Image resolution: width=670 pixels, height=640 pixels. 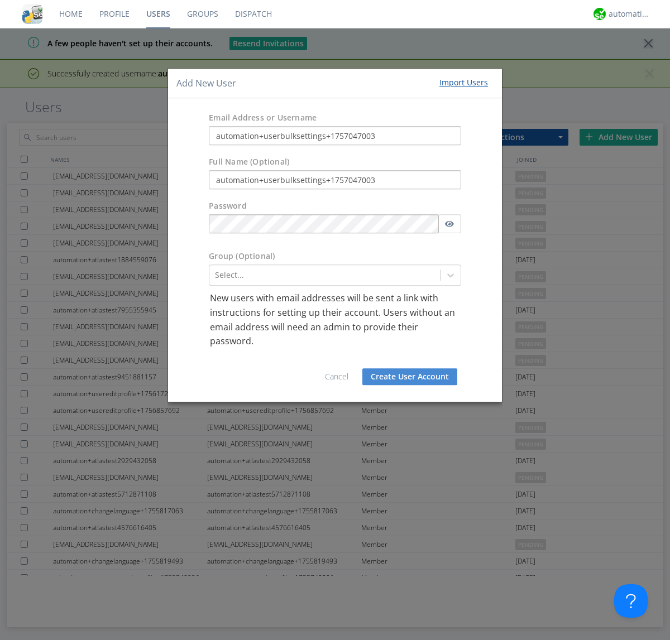 What do you see at coordinates (242, 257) in the screenshot?
I see `label: Group (Optional)` at bounding box center [242, 257].